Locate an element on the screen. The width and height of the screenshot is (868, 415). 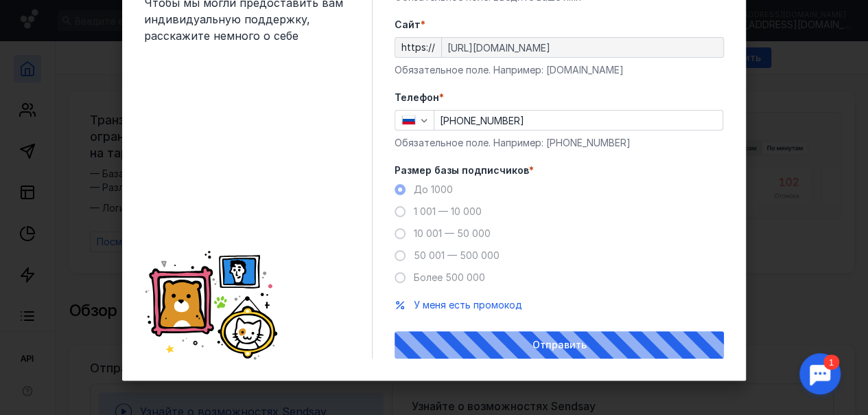
button: У меня есть промокод is located at coordinates (468, 305).